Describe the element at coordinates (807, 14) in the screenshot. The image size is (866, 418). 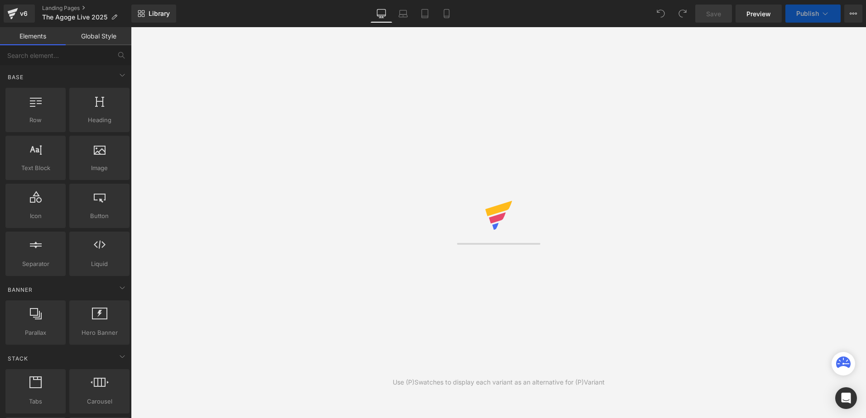
I see `span: Publish` at that location.